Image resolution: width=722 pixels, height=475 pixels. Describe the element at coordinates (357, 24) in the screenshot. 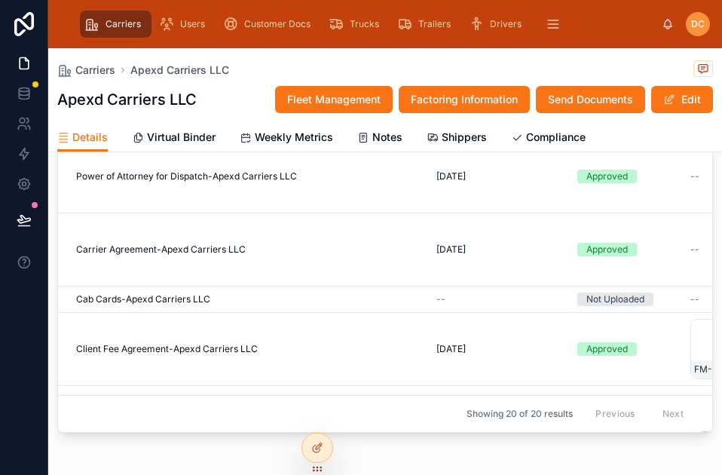

I see `a: Trucks` at that location.